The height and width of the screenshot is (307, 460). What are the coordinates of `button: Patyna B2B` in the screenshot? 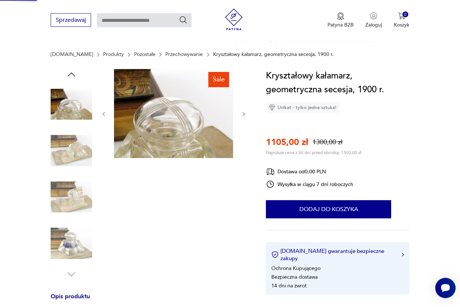 It's located at (340, 20).